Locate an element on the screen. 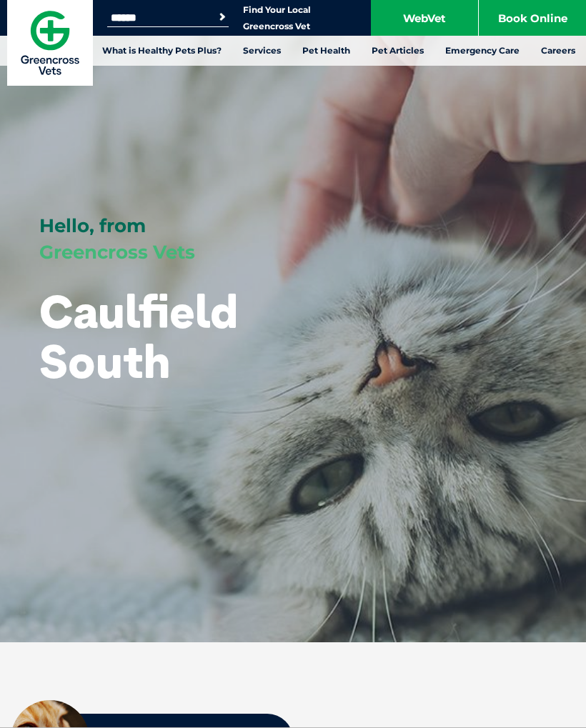  a: What is Healthy Pets Plus? is located at coordinates (161, 51).